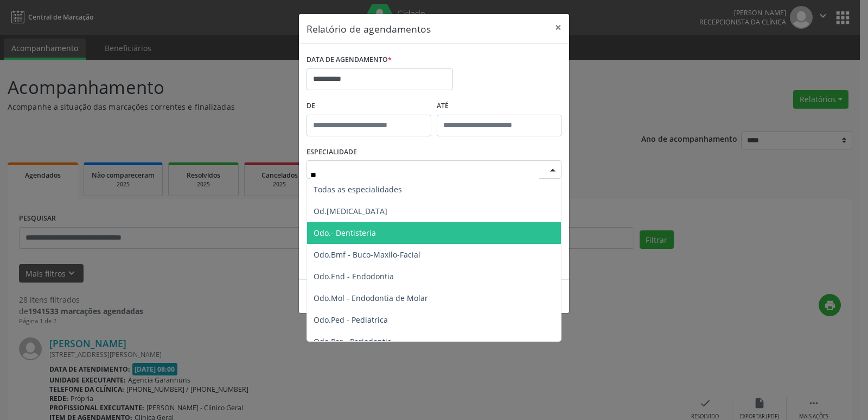  Describe the element at coordinates (331, 152) in the screenshot. I see `label: ESPECIALIDADE` at that location.